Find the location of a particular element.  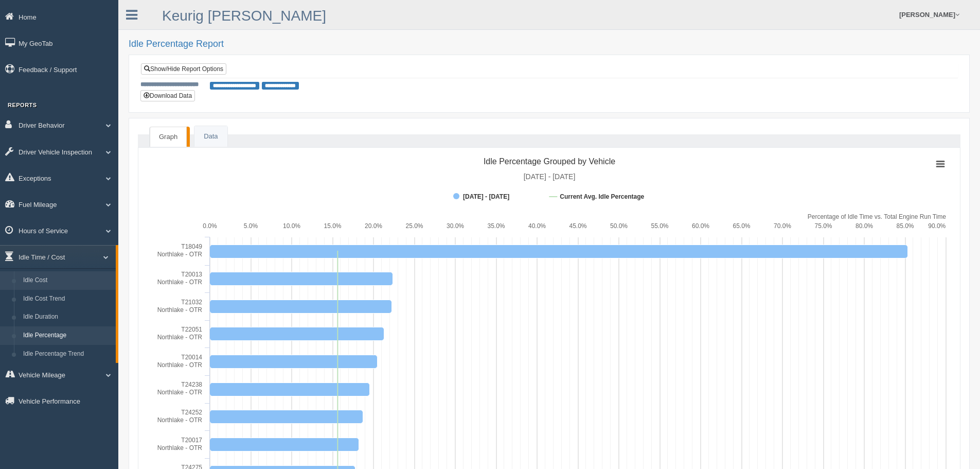

tspan: T22051 is located at coordinates (192, 329).